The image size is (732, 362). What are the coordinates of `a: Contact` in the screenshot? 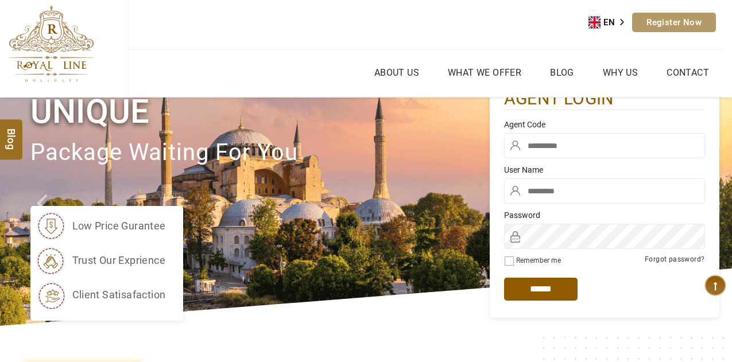 It's located at (688, 72).